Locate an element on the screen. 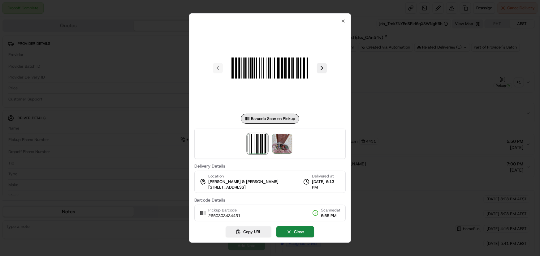 Image resolution: width=540 pixels, height=256 pixels. img: photo_proof_of_delivery image is located at coordinates (282, 144).